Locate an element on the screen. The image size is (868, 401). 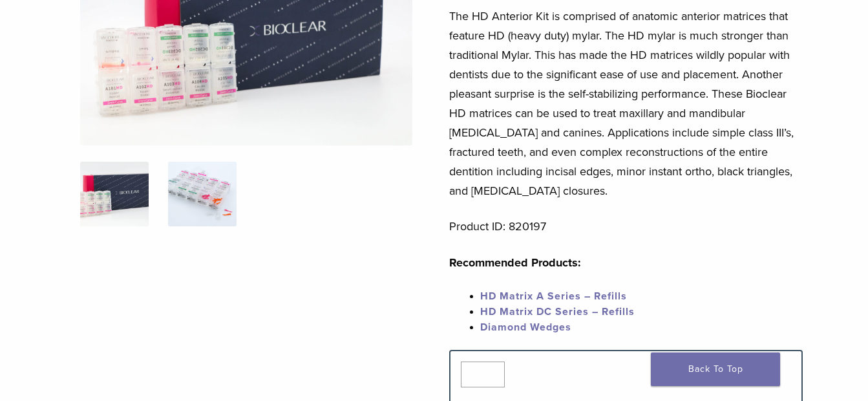
a: HD Matrix DC Series – Refills is located at coordinates (557, 312).